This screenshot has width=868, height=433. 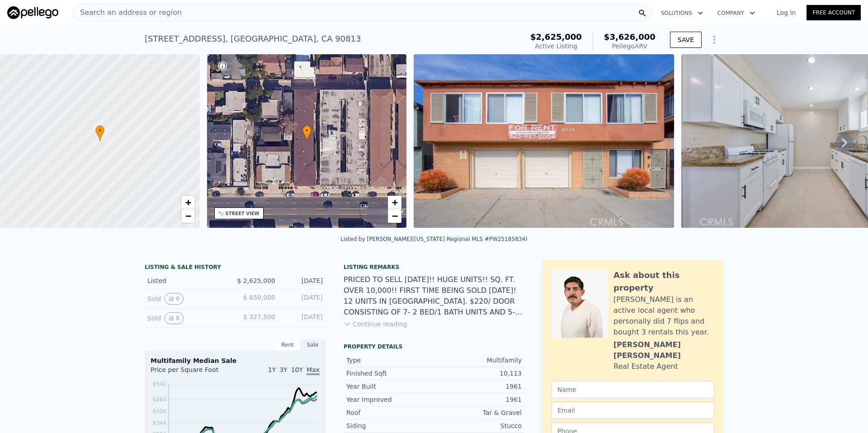 What do you see at coordinates (390, 425) in the screenshot?
I see `div: Siding` at bounding box center [390, 425].